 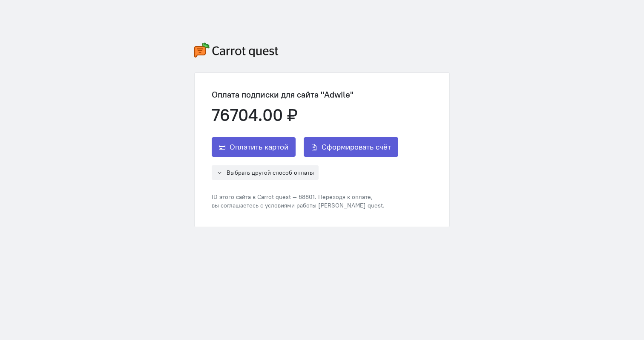 What do you see at coordinates (265, 173) in the screenshot?
I see `button: Выбрать другой способ оплаты` at bounding box center [265, 173].